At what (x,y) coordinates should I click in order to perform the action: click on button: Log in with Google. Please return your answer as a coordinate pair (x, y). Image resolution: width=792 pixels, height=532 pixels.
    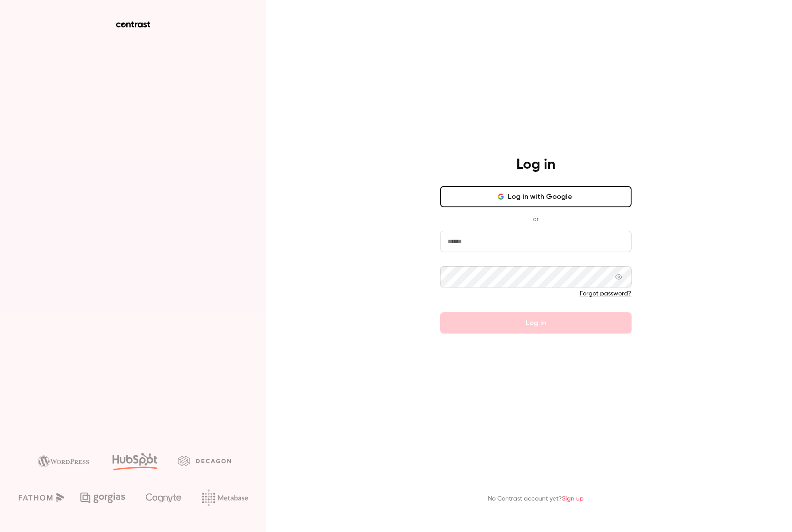
    Looking at the image, I should click on (536, 197).